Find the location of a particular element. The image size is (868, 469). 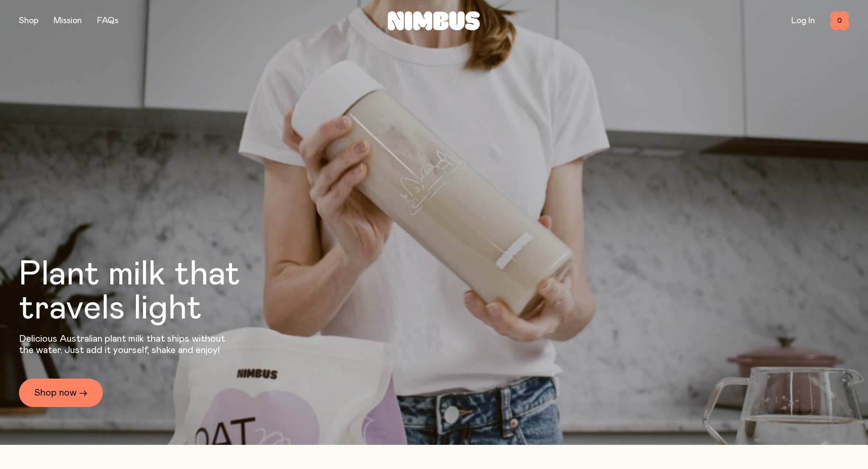

button: 0 is located at coordinates (839, 21).